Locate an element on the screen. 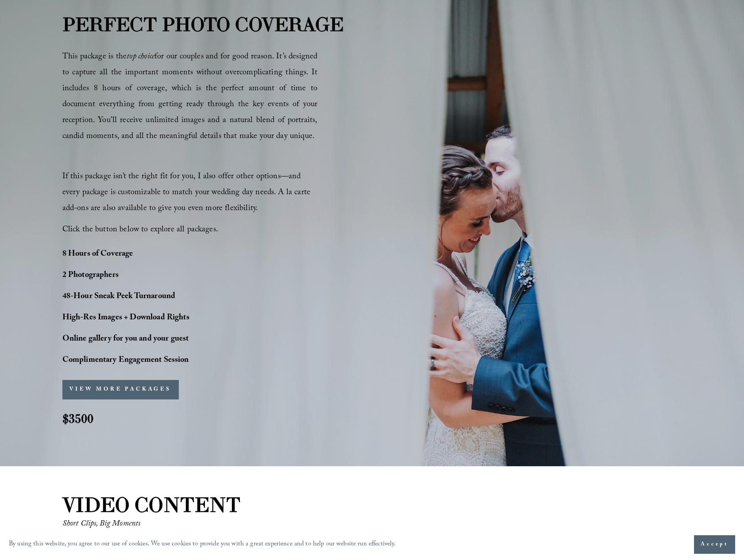  span: Click the button below to explore all packages. is located at coordinates (141, 230).